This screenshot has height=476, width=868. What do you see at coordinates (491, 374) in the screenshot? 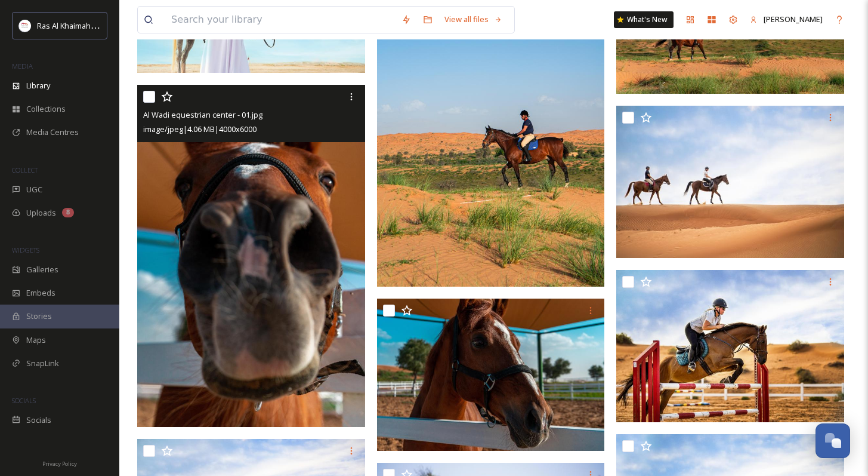
I see `img: Al Wadi equestrian center -02.jpg` at bounding box center [491, 374].